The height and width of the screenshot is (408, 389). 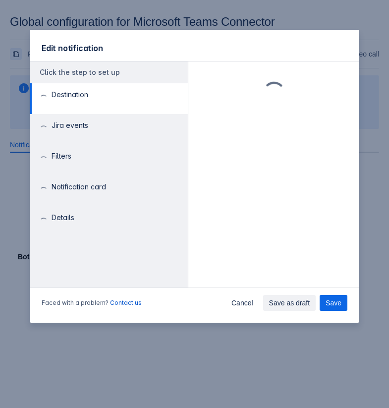 I want to click on span: Save as draft, so click(x=289, y=303).